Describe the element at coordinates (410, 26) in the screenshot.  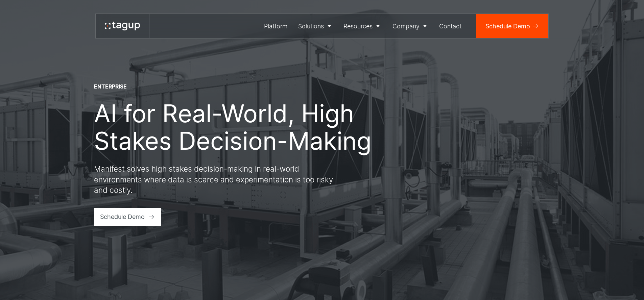
I see `a: Company` at that location.